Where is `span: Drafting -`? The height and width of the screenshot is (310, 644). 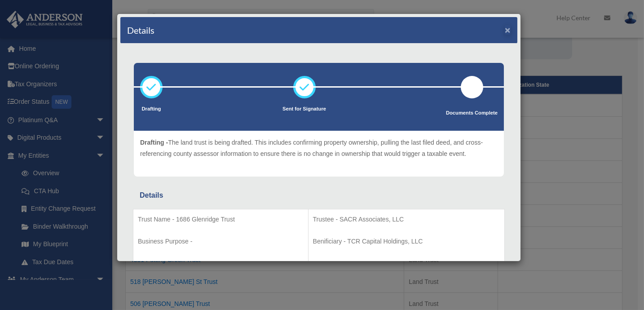
span: Drafting - is located at coordinates (154, 142).